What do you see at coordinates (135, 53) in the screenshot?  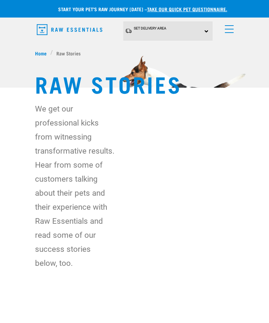 I see `nav: breadcrumbs` at bounding box center [135, 53].